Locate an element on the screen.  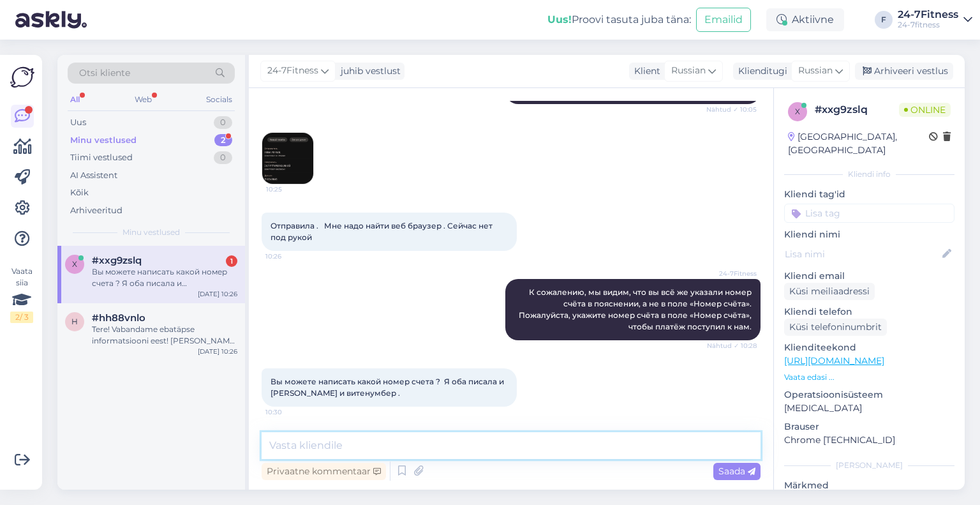
div: Küsi telefoninumbrit is located at coordinates (835, 327).